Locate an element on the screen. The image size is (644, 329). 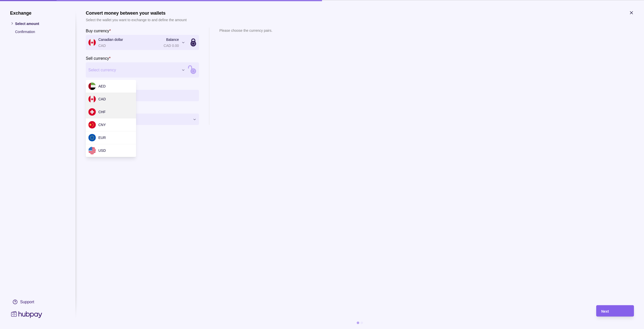
img: us is located at coordinates (92, 151).